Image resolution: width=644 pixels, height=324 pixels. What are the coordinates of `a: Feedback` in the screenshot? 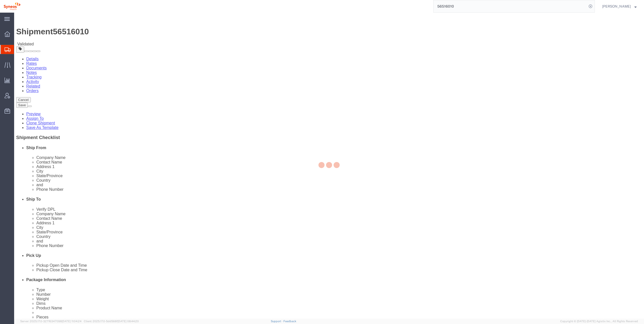 It's located at (290, 321).